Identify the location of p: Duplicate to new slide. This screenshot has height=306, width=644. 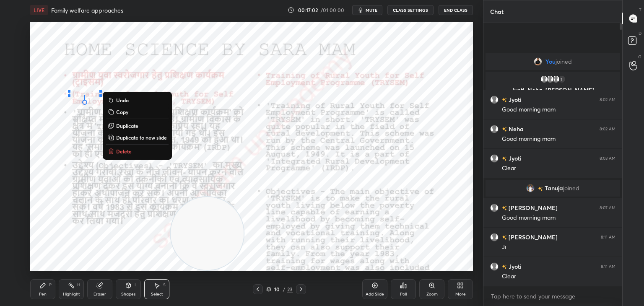
(141, 138).